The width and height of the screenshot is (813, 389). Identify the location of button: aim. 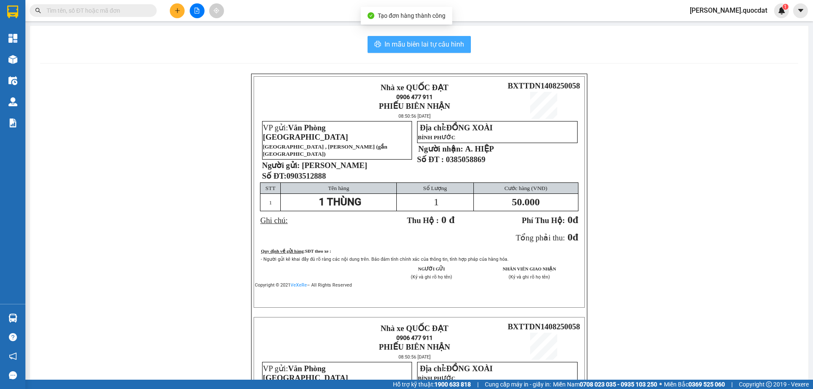
(216, 11).